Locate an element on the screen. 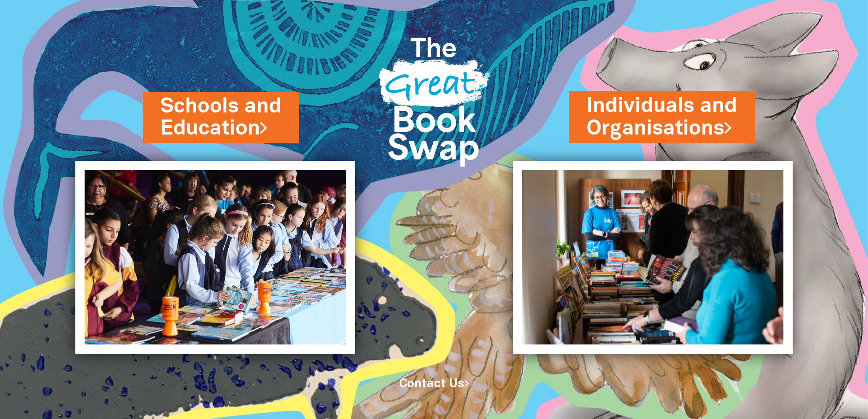 The image size is (868, 419). a: Contact Us is located at coordinates (434, 384).